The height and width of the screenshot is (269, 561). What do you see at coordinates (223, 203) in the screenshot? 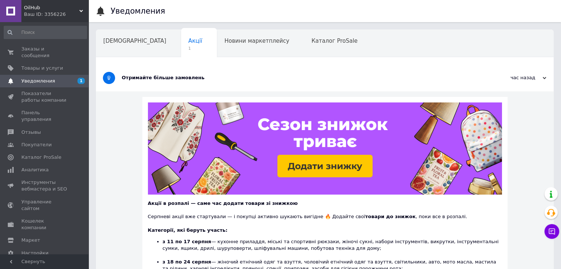
I see `b: Акції в розпалі — саме час додати товари зі знижкою` at bounding box center [223, 203].